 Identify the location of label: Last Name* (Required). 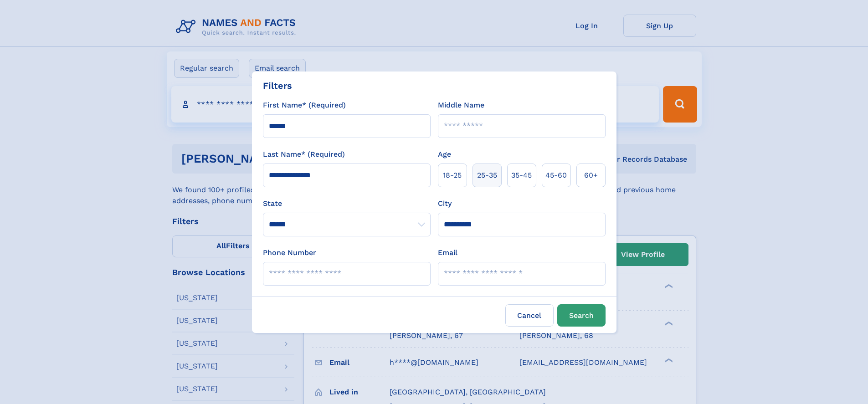
(304, 154).